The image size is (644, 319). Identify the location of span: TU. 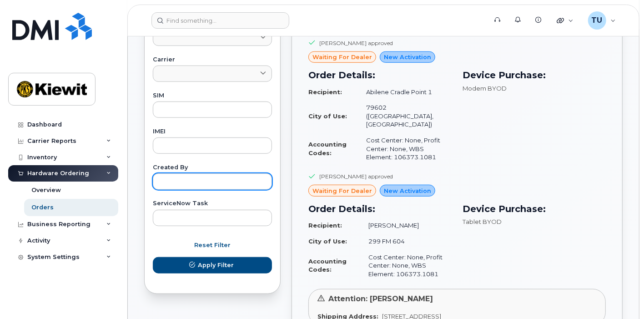
(597, 20).